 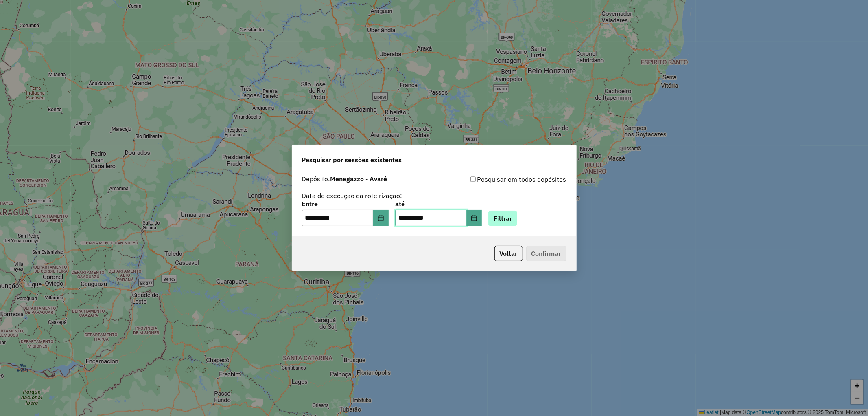 I want to click on button: Filtrar, so click(x=503, y=218).